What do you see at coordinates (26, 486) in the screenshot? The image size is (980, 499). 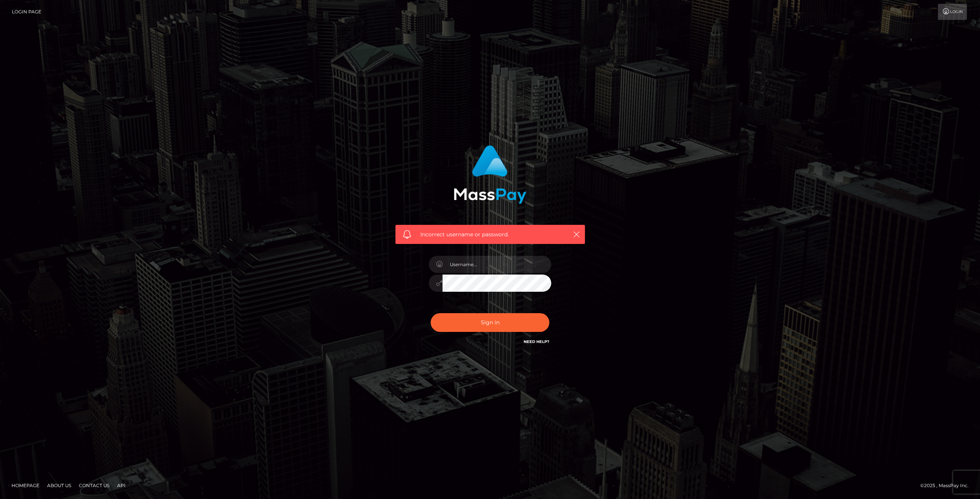 I see `a: Homepage` at bounding box center [26, 486].